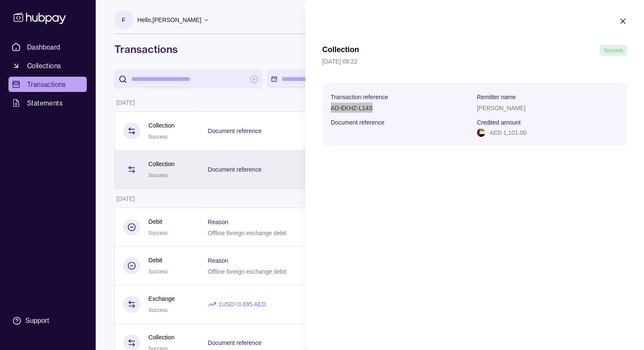 The image size is (644, 350). What do you see at coordinates (499, 122) in the screenshot?
I see `p: Credited amount` at bounding box center [499, 122].